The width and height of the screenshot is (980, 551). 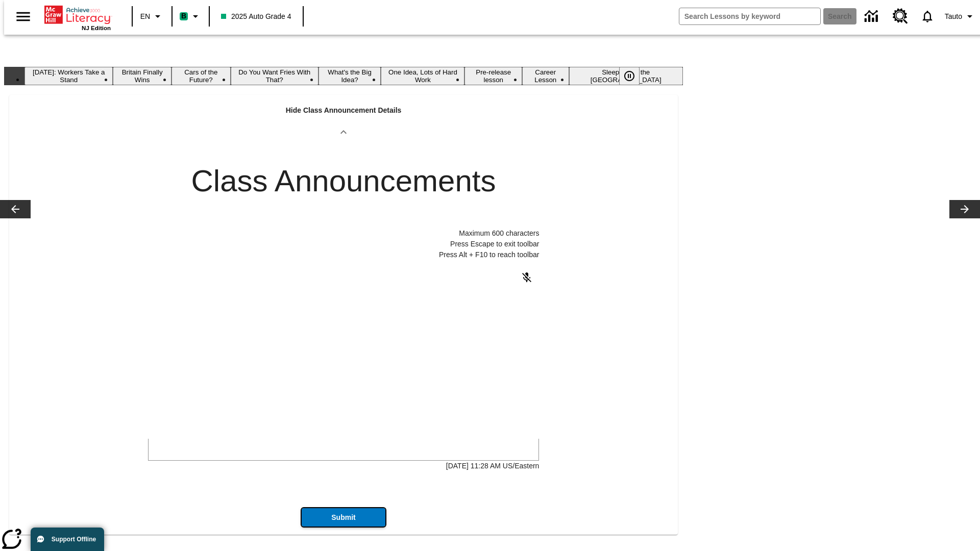 What do you see at coordinates (201, 76) in the screenshot?
I see `button: Slide 3 Cars of the Future?` at bounding box center [201, 76].